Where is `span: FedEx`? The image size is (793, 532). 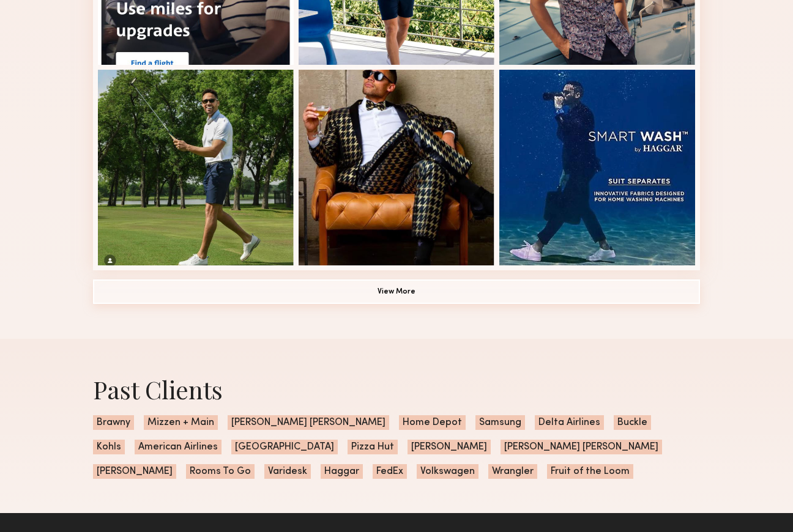 span: FedEx is located at coordinates (390, 471).